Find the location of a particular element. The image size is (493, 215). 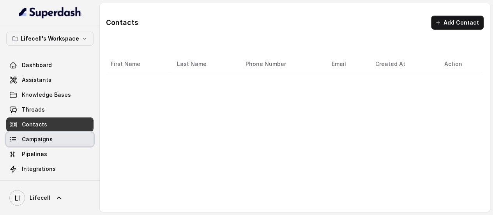

th: Action is located at coordinates (460, 64).